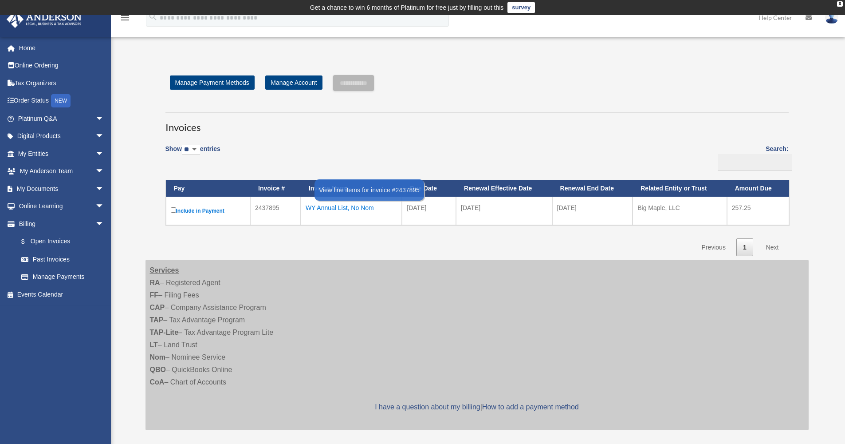  What do you see at coordinates (165, 270) in the screenshot?
I see `strong: Services` at bounding box center [165, 270].